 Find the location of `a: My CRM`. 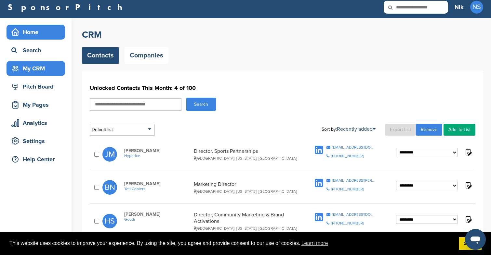

a: My CRM is located at coordinates (36, 69).